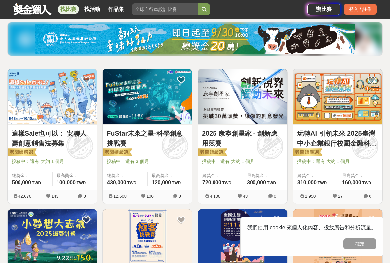 Image resolution: width=390 pixels, height=263 pixels. I want to click on span: 100, so click(150, 196).